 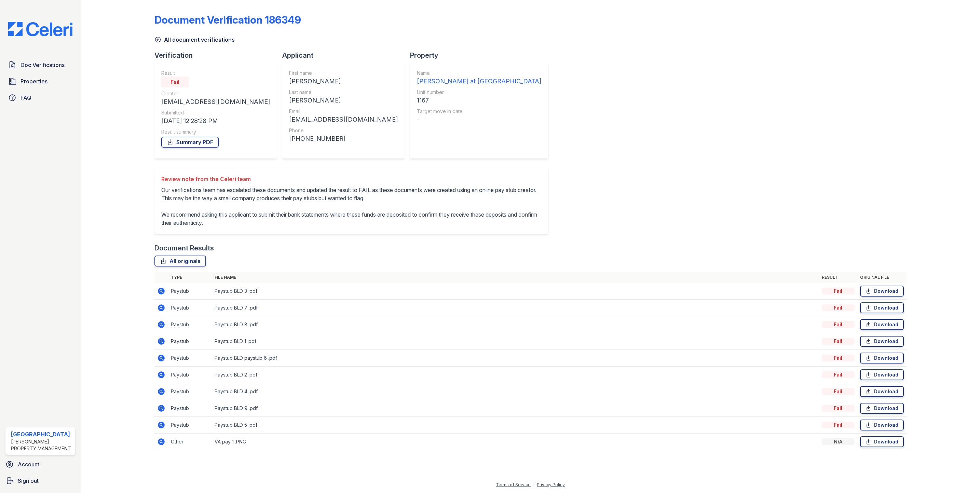 I want to click on a: All originals, so click(x=180, y=261).